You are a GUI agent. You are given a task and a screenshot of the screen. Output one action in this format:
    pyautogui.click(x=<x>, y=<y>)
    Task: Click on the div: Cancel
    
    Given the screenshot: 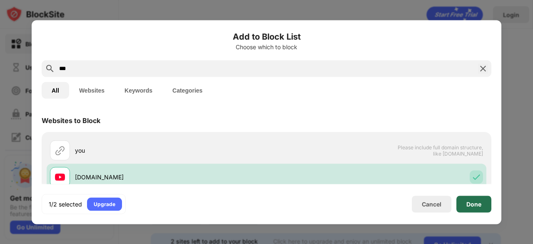 What is the action you would take?
    pyautogui.click(x=431, y=204)
    